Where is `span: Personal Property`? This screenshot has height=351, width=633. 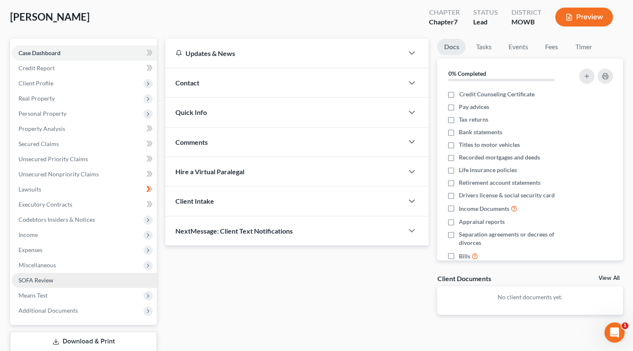 span: Personal Property is located at coordinates (42, 113).